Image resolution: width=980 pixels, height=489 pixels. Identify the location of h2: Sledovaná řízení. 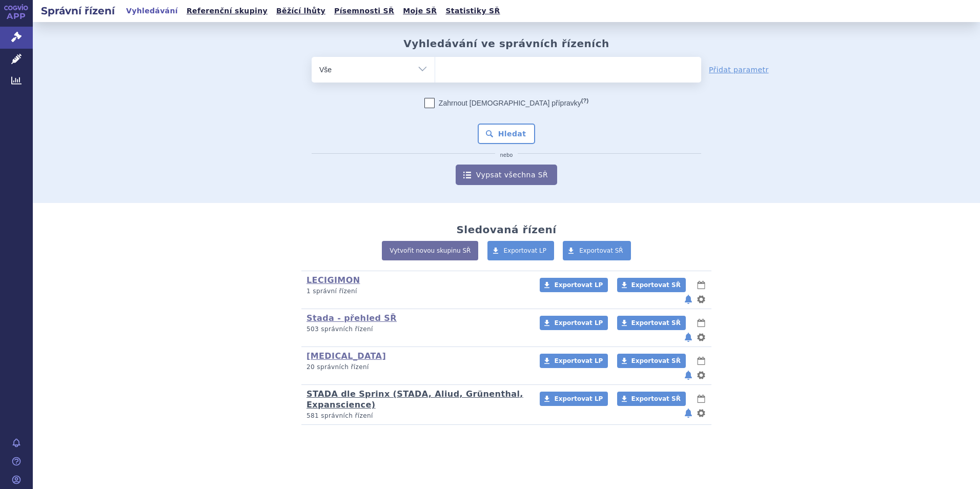
(506, 230).